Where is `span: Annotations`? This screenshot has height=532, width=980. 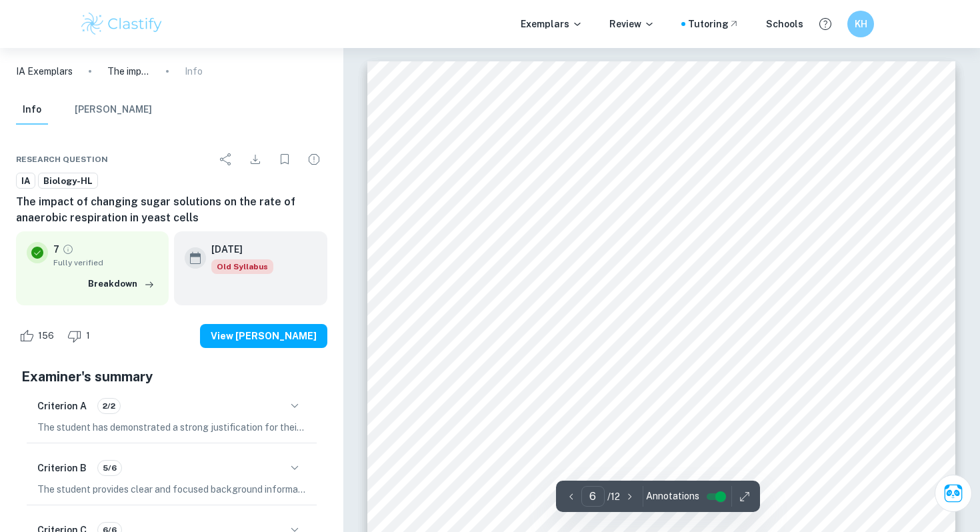
span: Annotations is located at coordinates (673, 497).